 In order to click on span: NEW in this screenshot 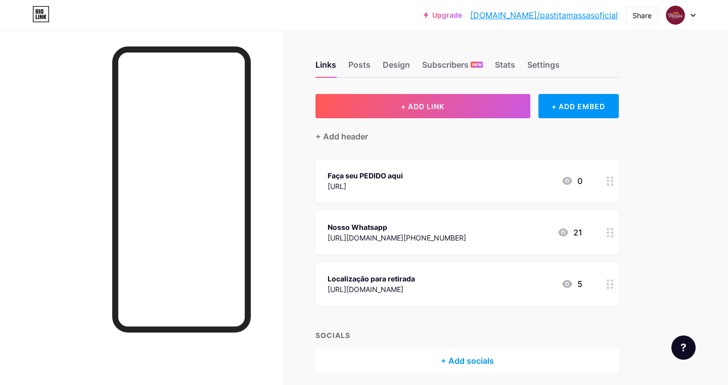, I will do `click(477, 65)`.